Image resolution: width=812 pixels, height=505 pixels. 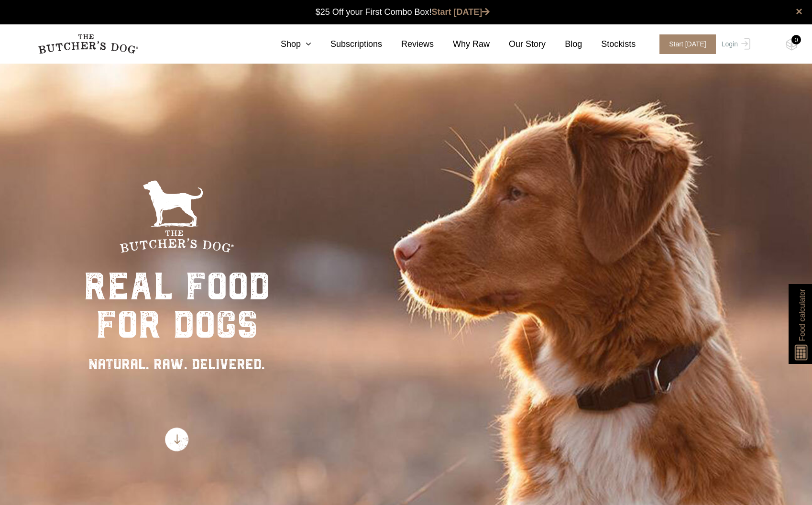 What do you see at coordinates (799, 11) in the screenshot?
I see `a: close` at bounding box center [799, 11].